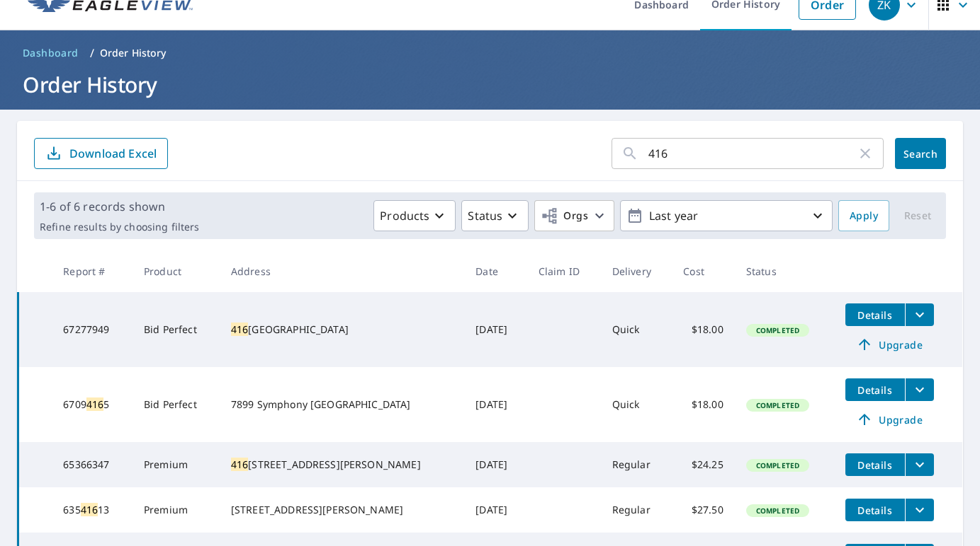 Image resolution: width=980 pixels, height=546 pixels. Describe the element at coordinates (490, 53) in the screenshot. I see `nav: breadcrumb` at that location.